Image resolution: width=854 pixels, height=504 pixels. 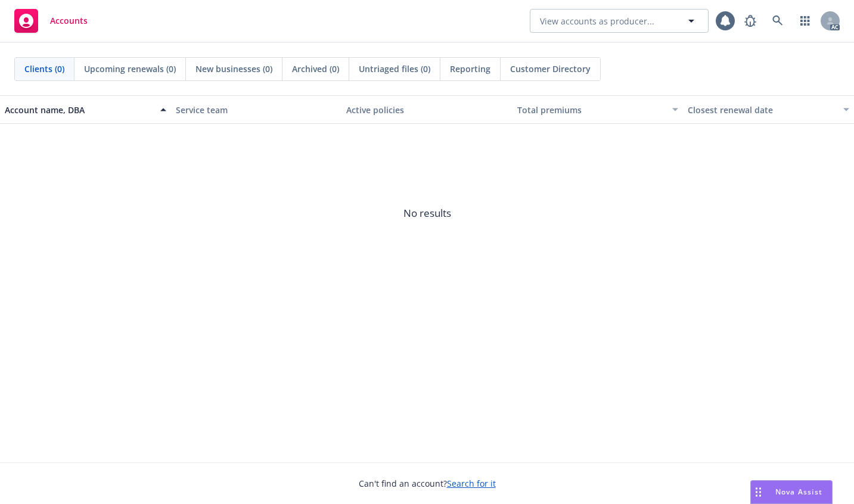 What do you see at coordinates (427, 483) in the screenshot?
I see `span: Can't find an account?` at bounding box center [427, 483].